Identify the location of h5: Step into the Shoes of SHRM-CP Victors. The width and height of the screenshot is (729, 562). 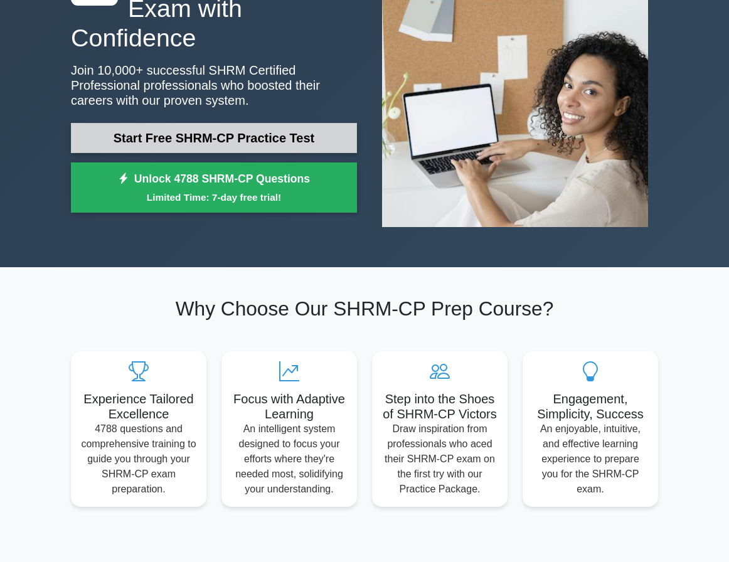
(440, 406).